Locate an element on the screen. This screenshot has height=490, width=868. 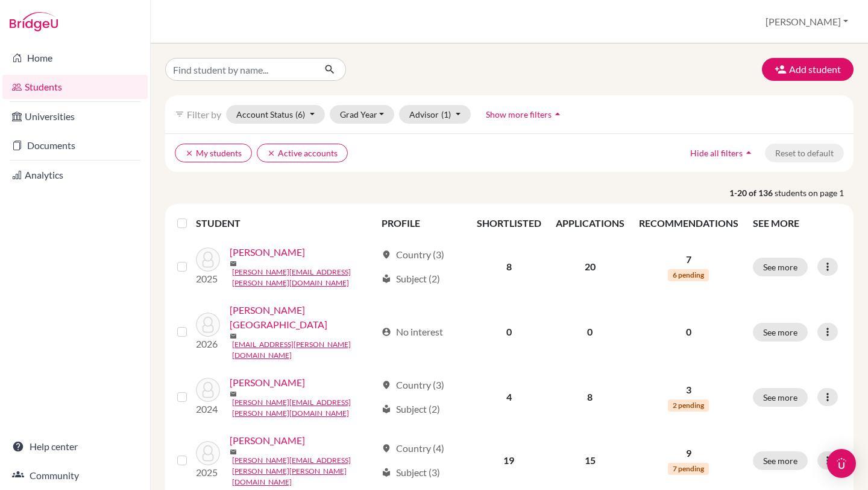
button: clearActive accounts is located at coordinates (302, 153).